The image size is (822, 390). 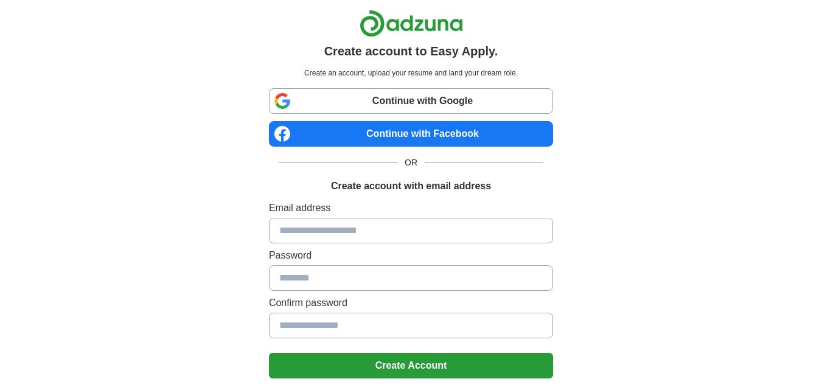 What do you see at coordinates (411, 134) in the screenshot?
I see `a: Continue with Facebook` at bounding box center [411, 134].